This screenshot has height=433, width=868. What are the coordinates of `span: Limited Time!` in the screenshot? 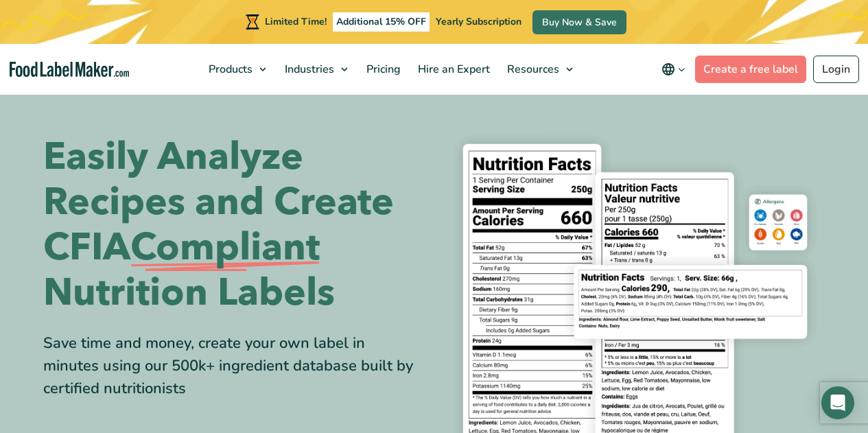 It's located at (296, 22).